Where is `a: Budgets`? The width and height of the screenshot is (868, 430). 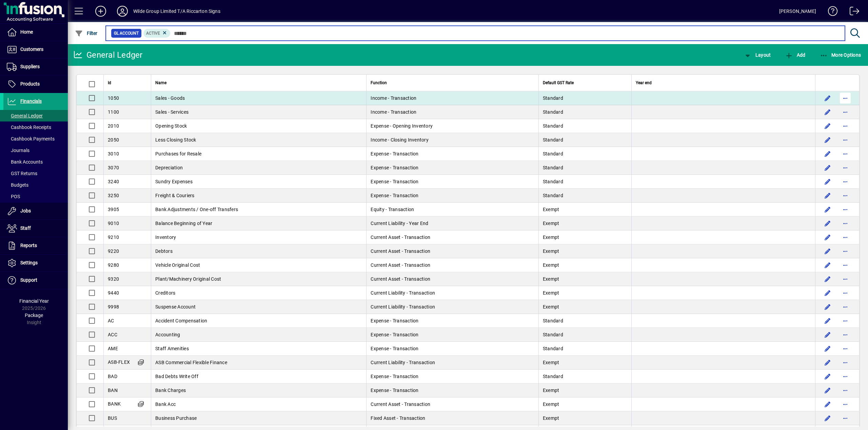
a: Budgets is located at coordinates (36, 185).